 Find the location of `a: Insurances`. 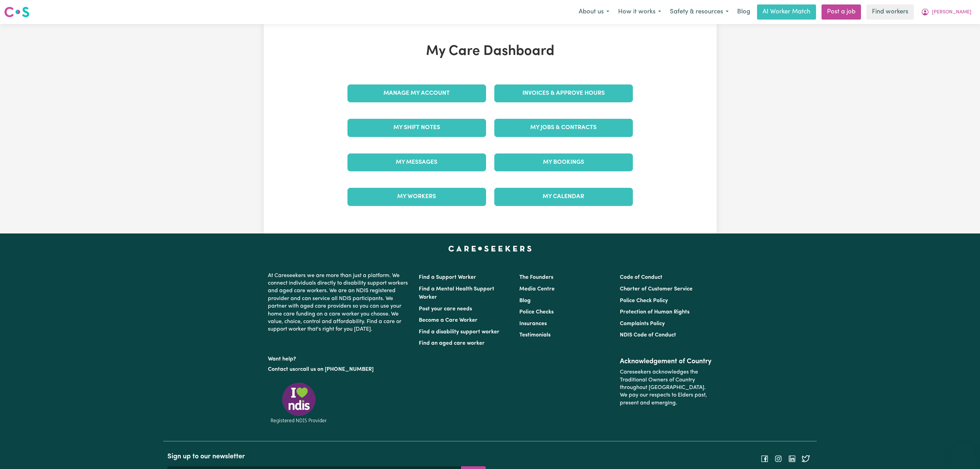

a: Insurances is located at coordinates (533, 324).